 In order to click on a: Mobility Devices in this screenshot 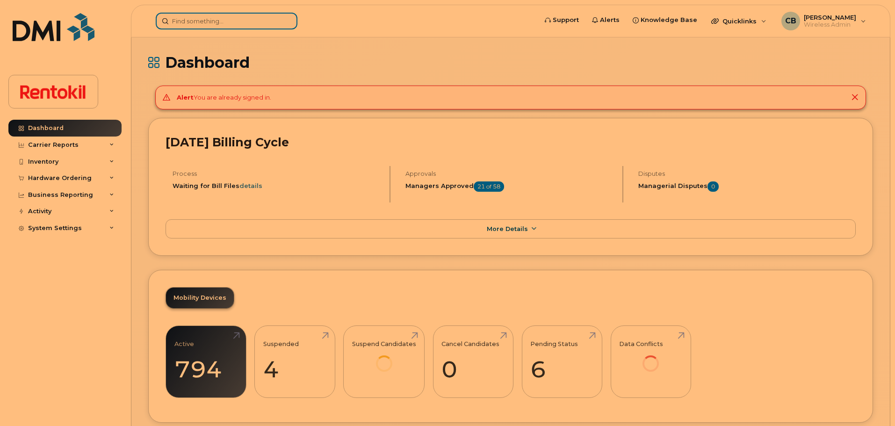, I will do `click(200, 298)`.